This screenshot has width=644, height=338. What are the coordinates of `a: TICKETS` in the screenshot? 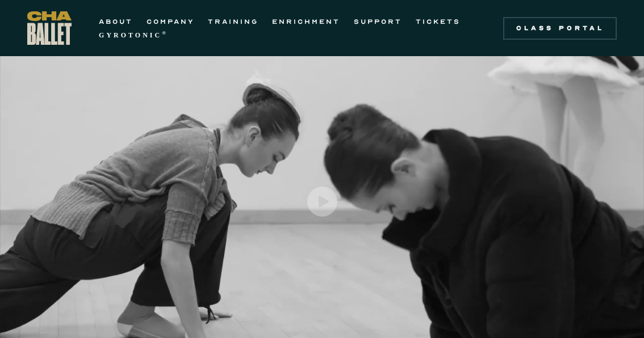 It's located at (438, 21).